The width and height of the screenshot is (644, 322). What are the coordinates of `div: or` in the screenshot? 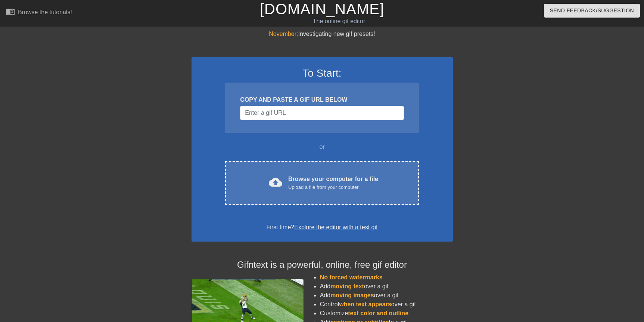 It's located at (322, 147).